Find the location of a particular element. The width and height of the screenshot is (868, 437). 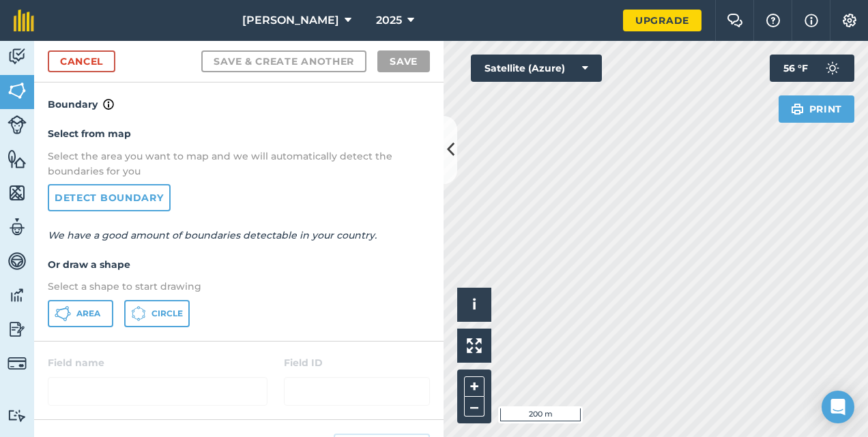

a: Detect boundary is located at coordinates (110, 198).